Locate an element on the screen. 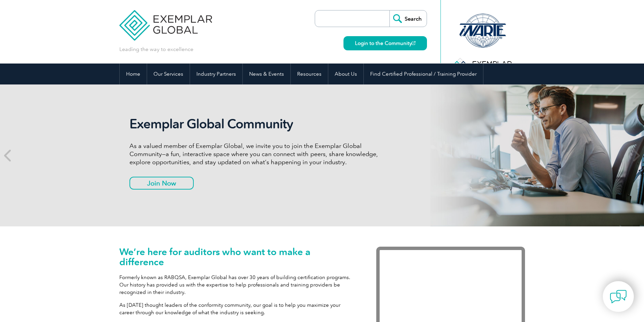  a: Find Certified Professional / Training Provider is located at coordinates (423, 74).